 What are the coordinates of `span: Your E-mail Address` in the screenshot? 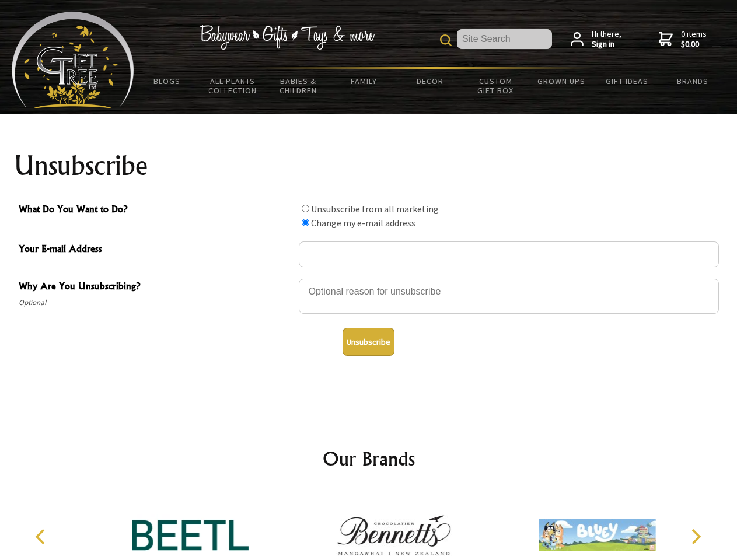 It's located at (155, 250).